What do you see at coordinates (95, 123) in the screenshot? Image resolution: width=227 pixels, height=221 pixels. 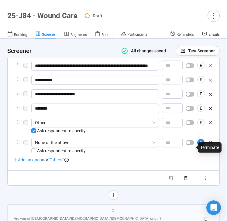 I see `span: Other` at bounding box center [95, 123].